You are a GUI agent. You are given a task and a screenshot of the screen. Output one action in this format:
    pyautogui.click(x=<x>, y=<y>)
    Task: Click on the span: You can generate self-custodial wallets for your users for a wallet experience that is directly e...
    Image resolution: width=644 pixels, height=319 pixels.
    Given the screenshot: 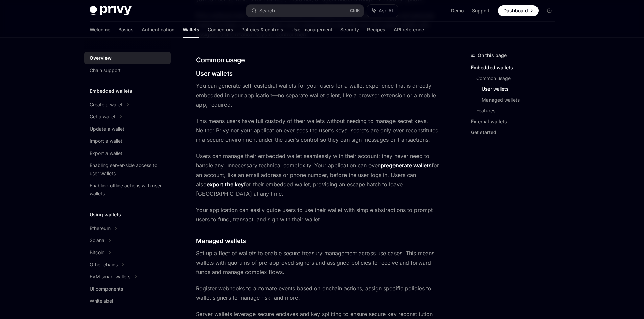 What is the action you would take?
    pyautogui.click(x=318, y=95)
    